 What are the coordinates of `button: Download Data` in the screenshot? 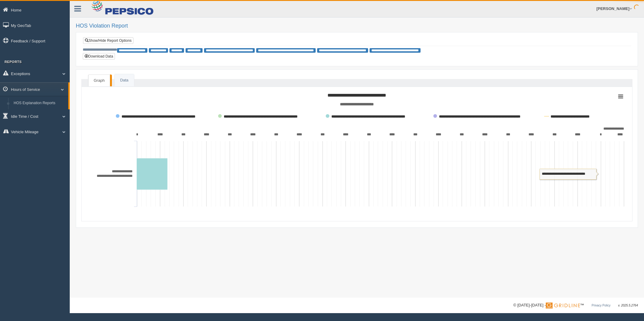 It's located at (99, 57).